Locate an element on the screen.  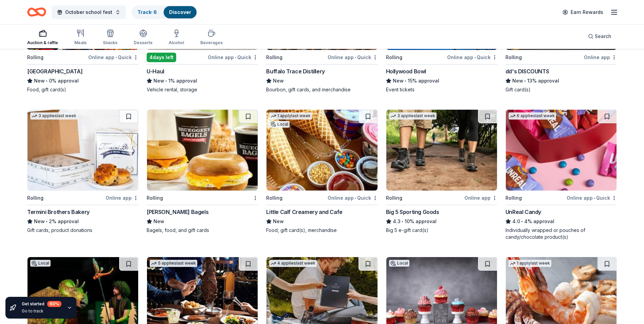
div: Go to track is located at coordinates (41, 312).